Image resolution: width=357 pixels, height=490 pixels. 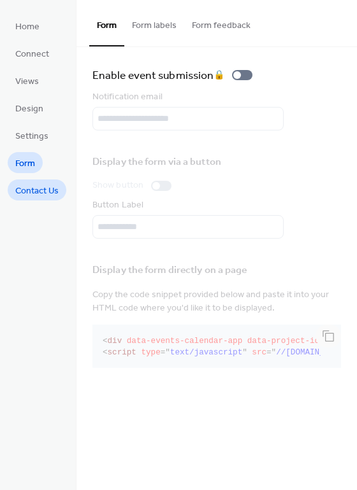 What do you see at coordinates (32, 136) in the screenshot?
I see `span: Settings` at bounding box center [32, 136].